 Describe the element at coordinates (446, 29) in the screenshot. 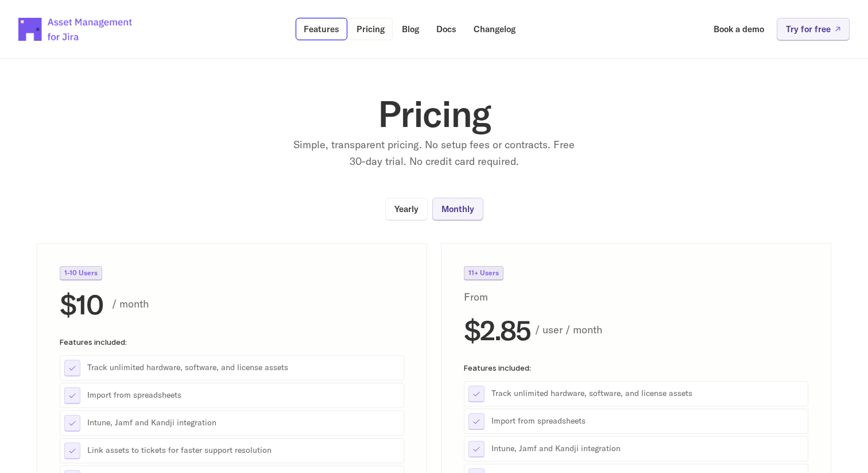

I see `p: Docs` at that location.